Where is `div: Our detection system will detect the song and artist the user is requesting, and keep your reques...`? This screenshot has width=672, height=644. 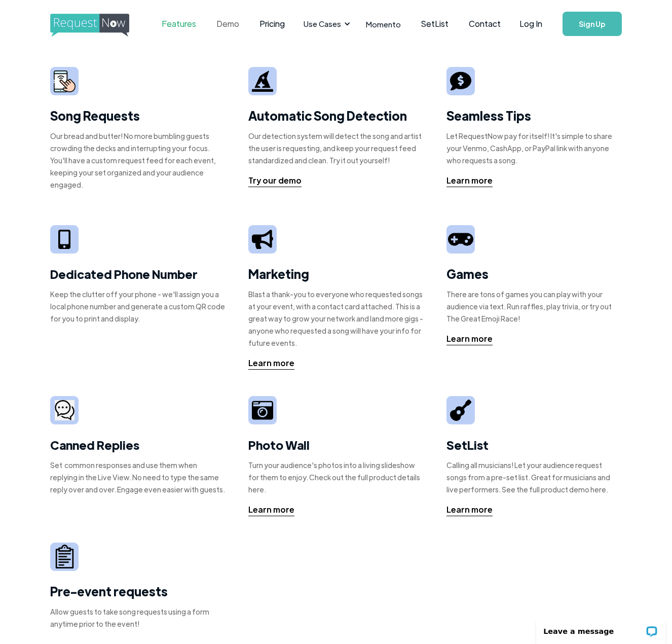 div: Our detection system will detect the song and artist the user is requesting, and keep your reques... is located at coordinates (336, 148).